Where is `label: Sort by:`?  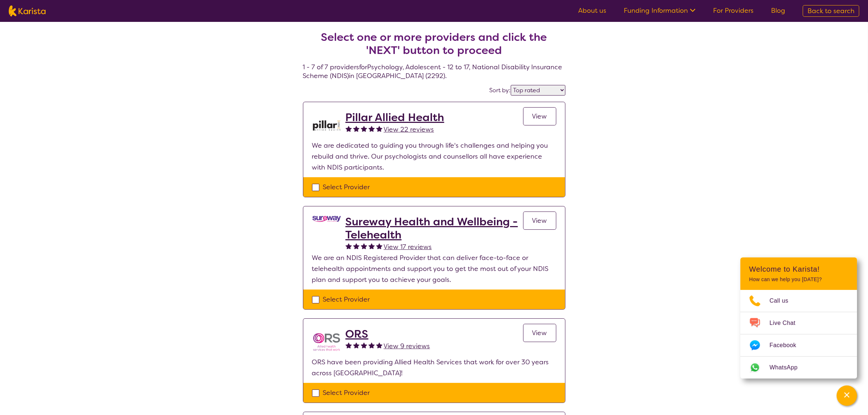 label: Sort by: is located at coordinates (501, 90).